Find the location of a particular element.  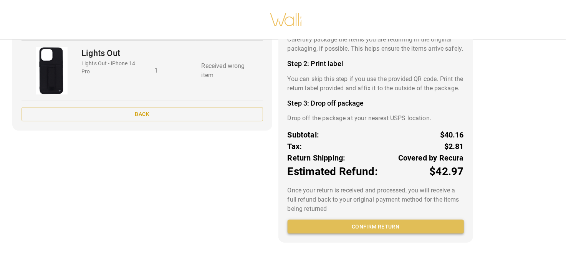

p: Tax: is located at coordinates (295, 146).